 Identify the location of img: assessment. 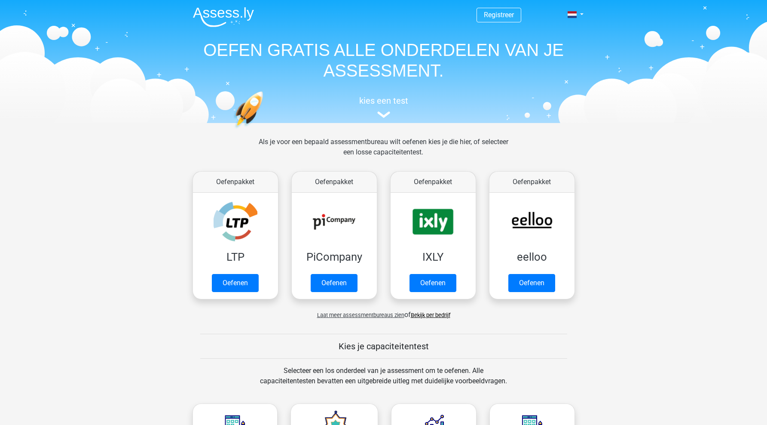
(384, 114).